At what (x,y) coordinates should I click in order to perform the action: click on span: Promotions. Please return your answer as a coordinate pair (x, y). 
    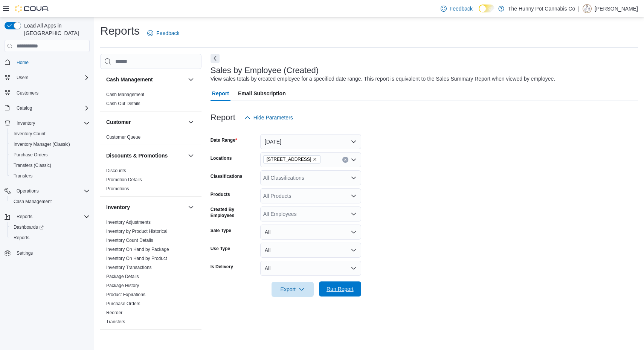
    Looking at the image, I should click on (118, 189).